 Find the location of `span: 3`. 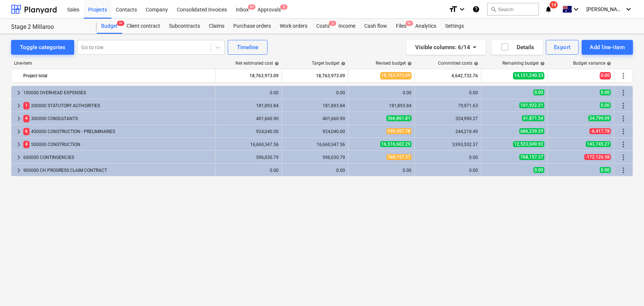

span: 3 is located at coordinates (332, 23).